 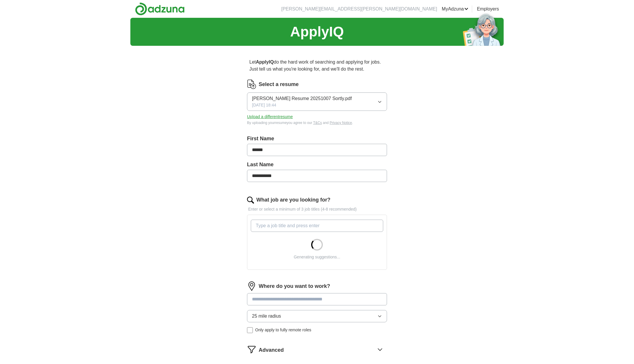 What do you see at coordinates (317, 32) in the screenshot?
I see `h1: ApplyIQ` at bounding box center [317, 32].